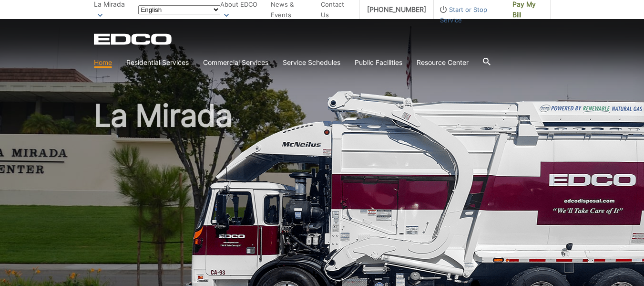 Image resolution: width=644 pixels, height=286 pixels. Describe the element at coordinates (157, 62) in the screenshot. I see `a: Residential Services` at that location.